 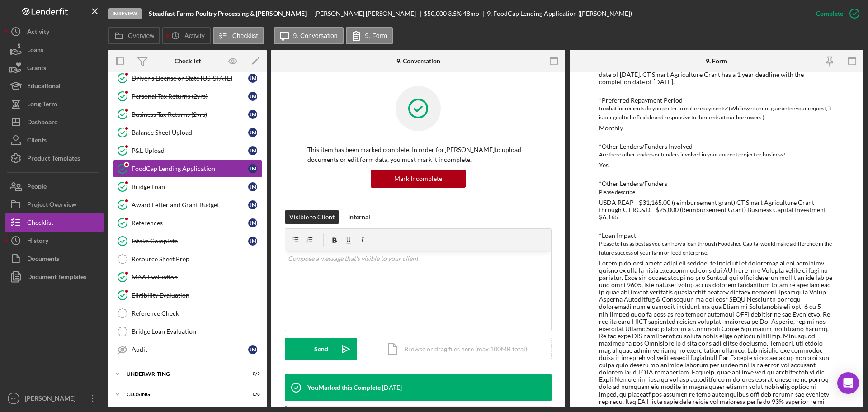 I want to click on div: History, so click(x=38, y=241).